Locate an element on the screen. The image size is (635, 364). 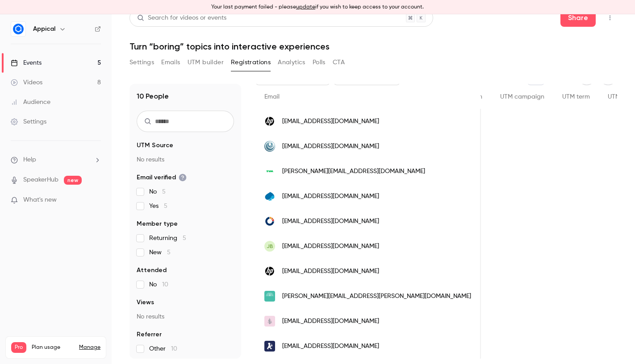
img: nwo.nl is located at coordinates (270, 146).